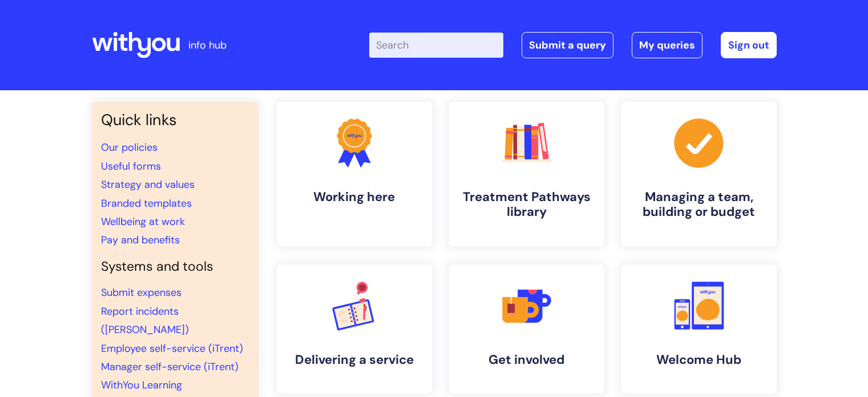  What do you see at coordinates (527, 329) in the screenshot?
I see `a: Get involved` at bounding box center [527, 329].